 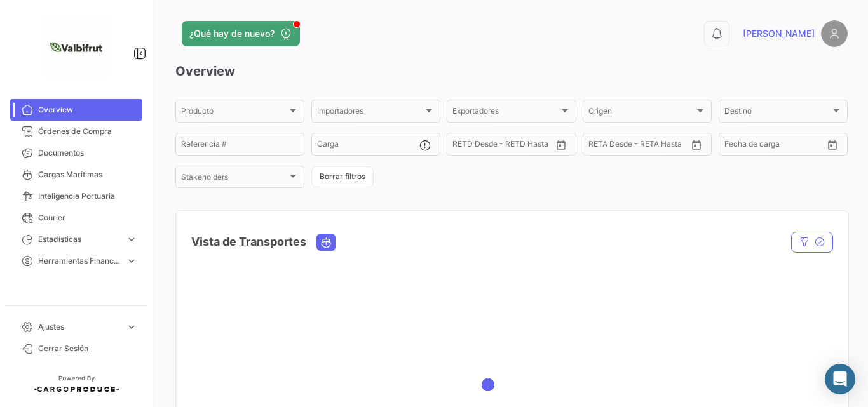 What do you see at coordinates (233, 113) in the screenshot?
I see `span: Producto` at bounding box center [233, 113].